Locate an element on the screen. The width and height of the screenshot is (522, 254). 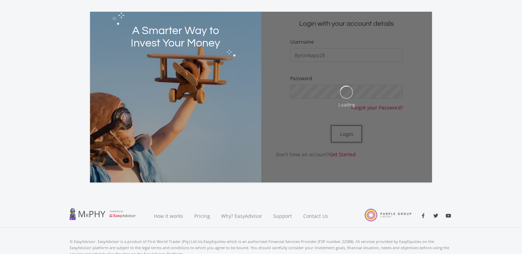
a: How it works is located at coordinates (168, 216).